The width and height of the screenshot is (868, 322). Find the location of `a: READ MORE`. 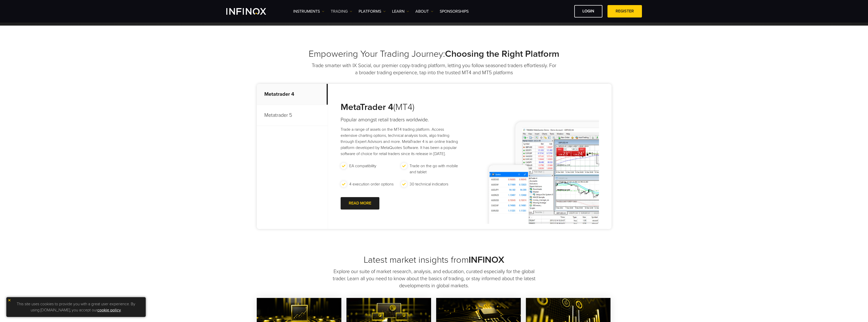

a: READ MORE is located at coordinates (360, 203).